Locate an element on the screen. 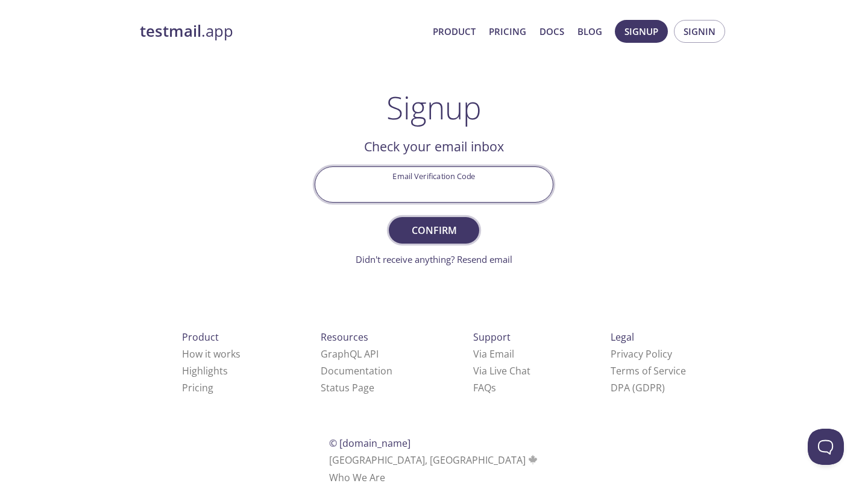 The width and height of the screenshot is (868, 489). a: GraphQL API is located at coordinates (349, 354).